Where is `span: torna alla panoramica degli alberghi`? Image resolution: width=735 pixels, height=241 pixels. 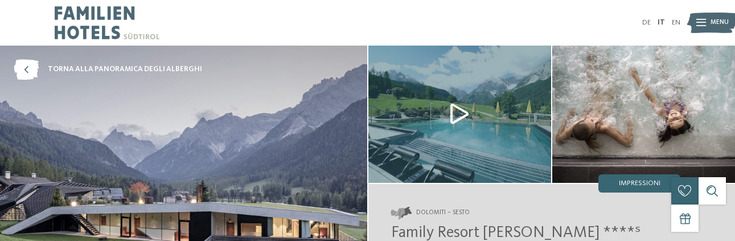 span: torna alla panoramica degli alberghi is located at coordinates (125, 69).